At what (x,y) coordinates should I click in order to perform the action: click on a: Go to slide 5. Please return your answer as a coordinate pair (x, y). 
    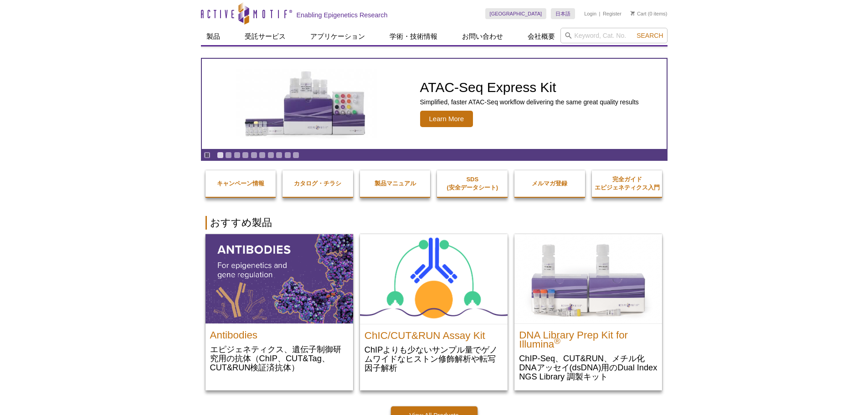
    Looking at the image, I should click on (254, 155).